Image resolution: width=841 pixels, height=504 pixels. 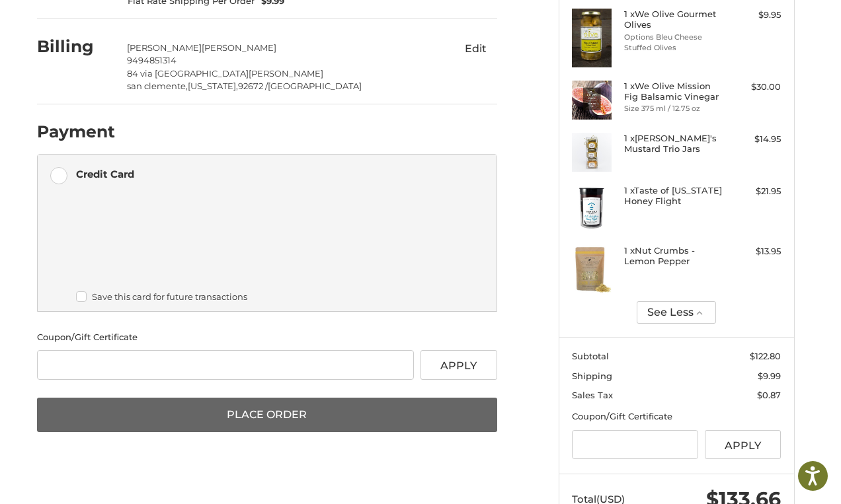 What do you see at coordinates (754, 252) in the screenshot?
I see `div: $13.95` at bounding box center [754, 252].